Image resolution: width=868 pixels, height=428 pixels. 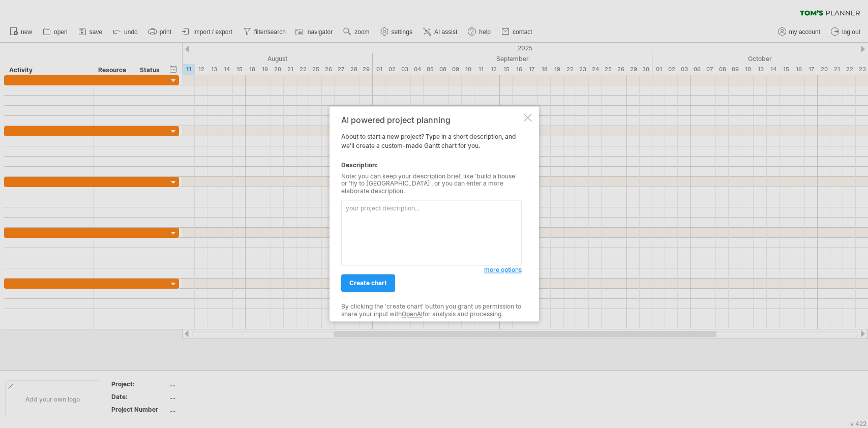 I want to click on a: more options, so click(x=503, y=270).